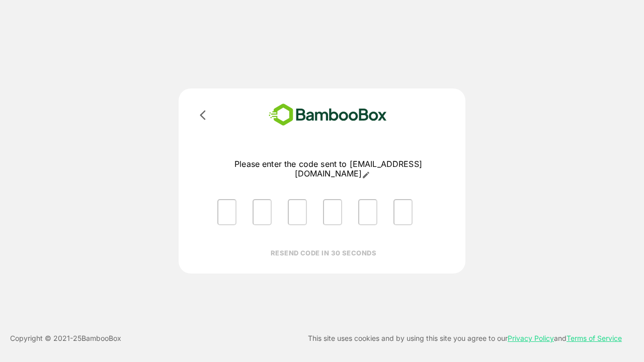 Image resolution: width=644 pixels, height=362 pixels. I want to click on a: Privacy Policy, so click(531, 338).